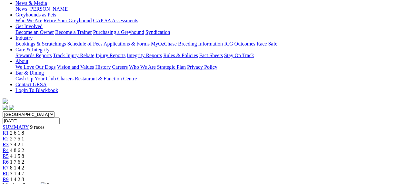 The width and height of the screenshot is (408, 184). Describe the element at coordinates (30, 72) in the screenshot. I see `a: Bar & Dining` at that location.